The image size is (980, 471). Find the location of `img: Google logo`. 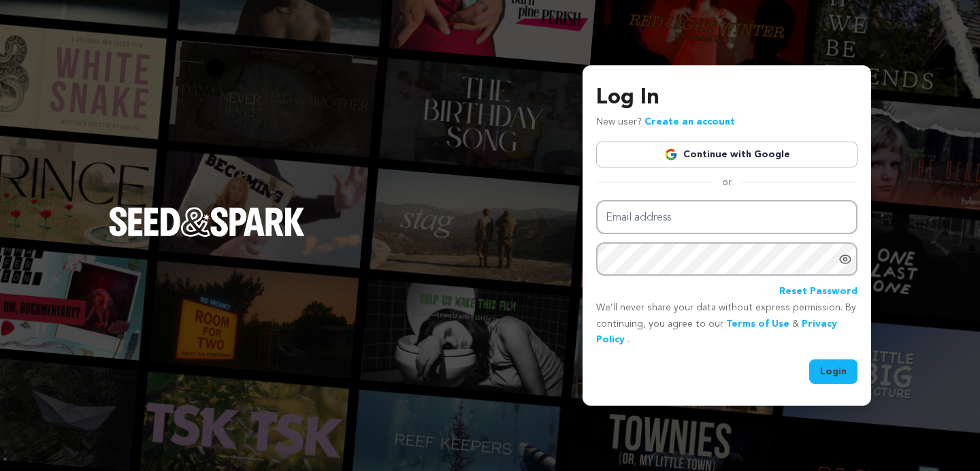

img: Google logo is located at coordinates (671, 155).